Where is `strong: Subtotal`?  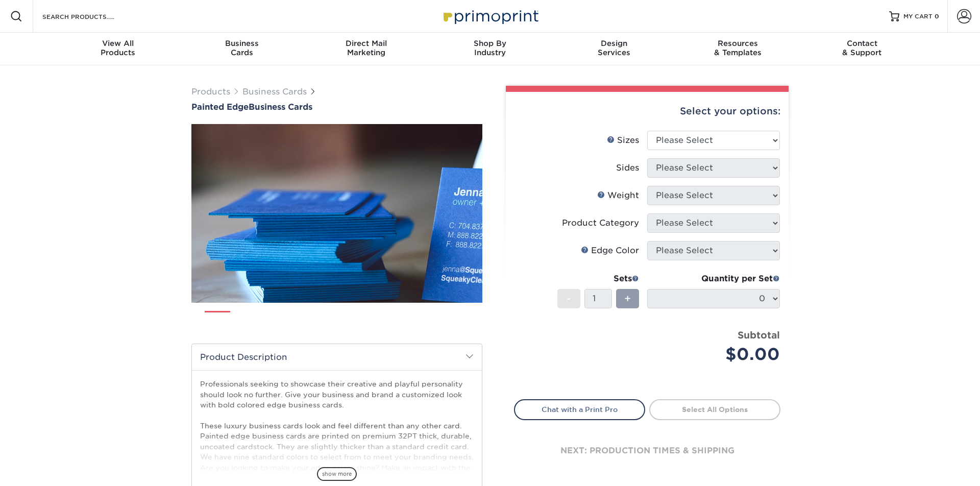
strong: Subtotal is located at coordinates (758, 335).